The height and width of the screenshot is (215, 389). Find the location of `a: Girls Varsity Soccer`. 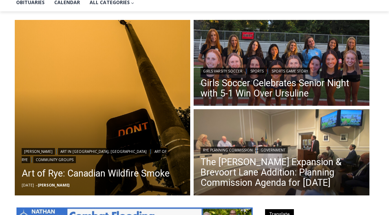

a: Girls Varsity Soccer is located at coordinates (223, 71).